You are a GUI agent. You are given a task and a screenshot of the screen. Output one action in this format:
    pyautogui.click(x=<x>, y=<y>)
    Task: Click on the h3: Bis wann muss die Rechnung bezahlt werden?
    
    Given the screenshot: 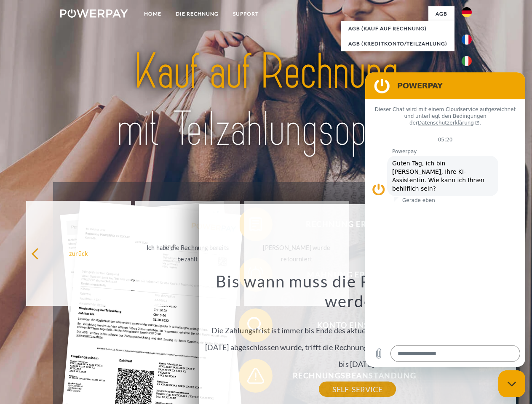 What is the action you would take?
    pyautogui.click(x=357, y=291)
    